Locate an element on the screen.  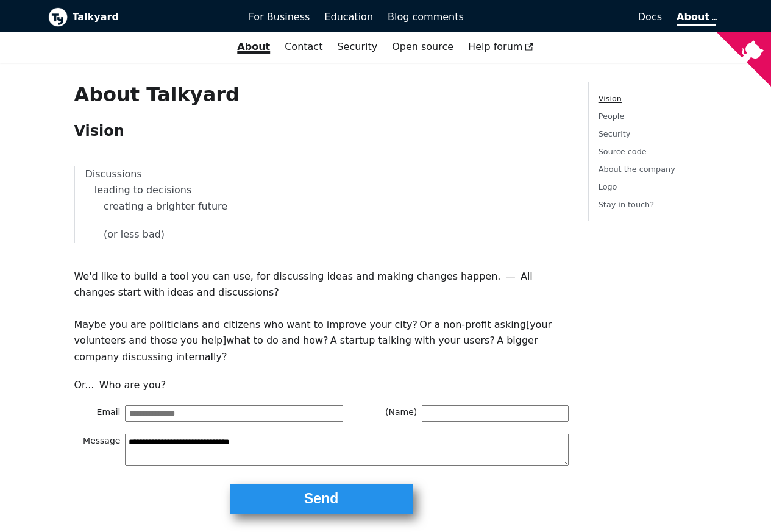
a: People is located at coordinates (611, 116).